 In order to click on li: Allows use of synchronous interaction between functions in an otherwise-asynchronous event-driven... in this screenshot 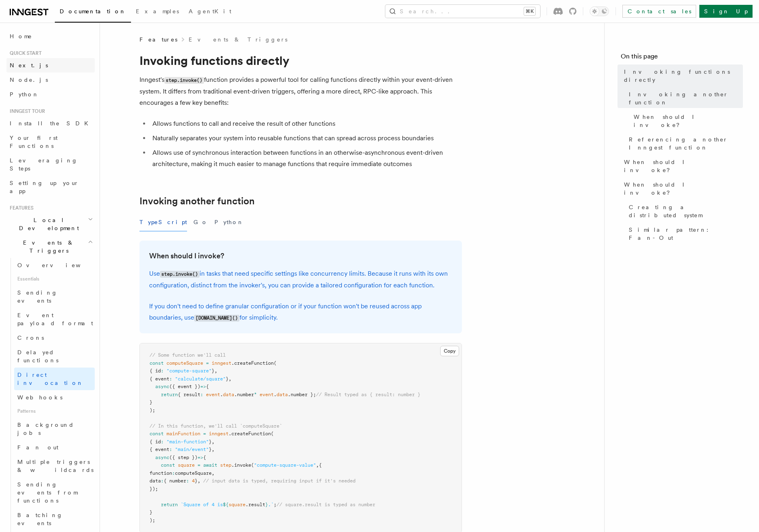, I will do `click(306, 159)`.